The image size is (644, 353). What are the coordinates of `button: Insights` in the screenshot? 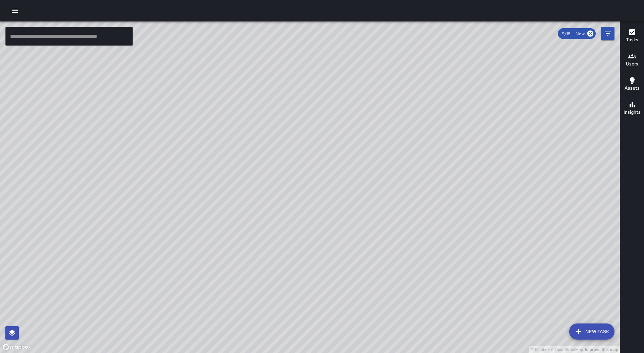 It's located at (632, 109).